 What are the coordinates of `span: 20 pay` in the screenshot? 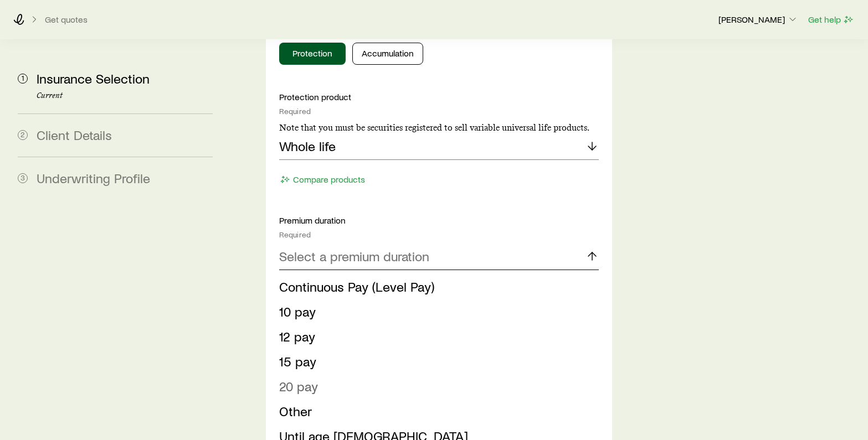 It's located at (298, 385).